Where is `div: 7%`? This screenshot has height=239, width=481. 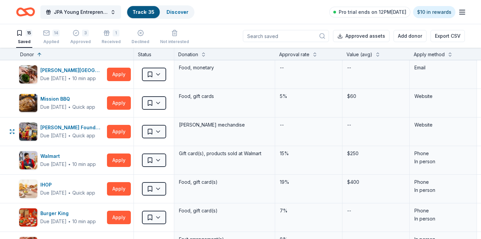
div: 7% is located at coordinates (308, 211).